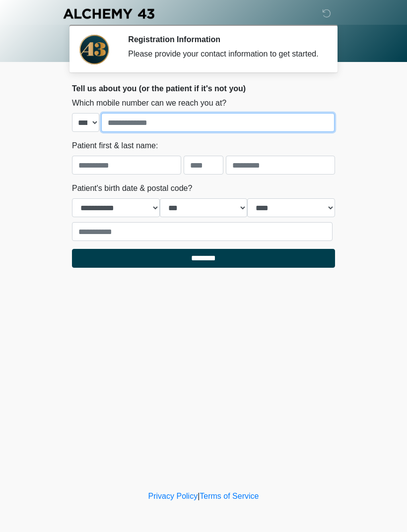 The width and height of the screenshot is (407, 532). Describe the element at coordinates (204, 88) in the screenshot. I see `h2: Tell us about you (or the patient if it's not you)` at that location.